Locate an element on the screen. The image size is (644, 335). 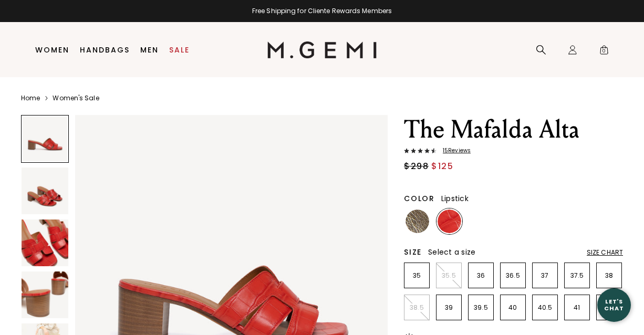
a: Women is located at coordinates (52, 49).